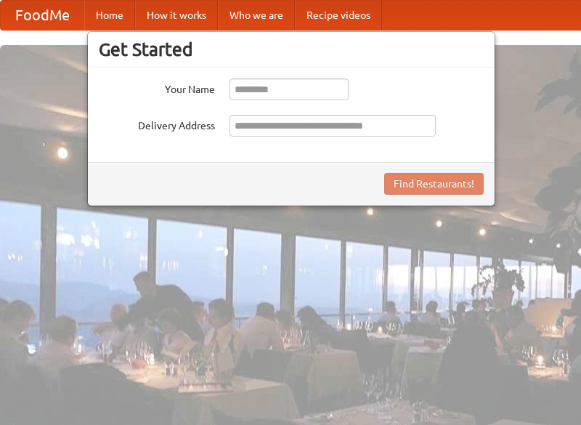 The image size is (581, 425). What do you see at coordinates (42, 15) in the screenshot?
I see `a: FoodMe` at bounding box center [42, 15].